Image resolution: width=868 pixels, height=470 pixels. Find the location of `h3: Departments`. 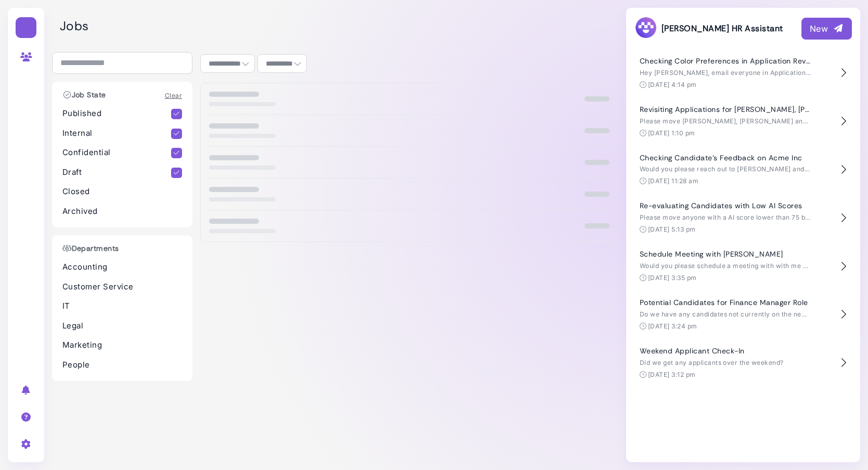

h3: Departments is located at coordinates (90, 249).